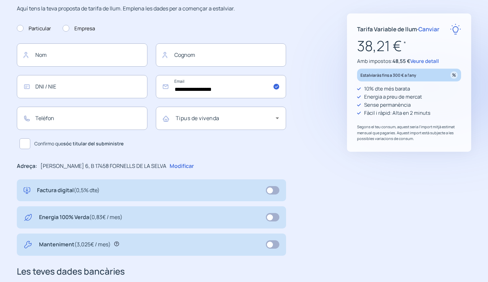 This screenshot has width=488, height=282. I want to click on img: percentage_icon.svg, so click(454, 75).